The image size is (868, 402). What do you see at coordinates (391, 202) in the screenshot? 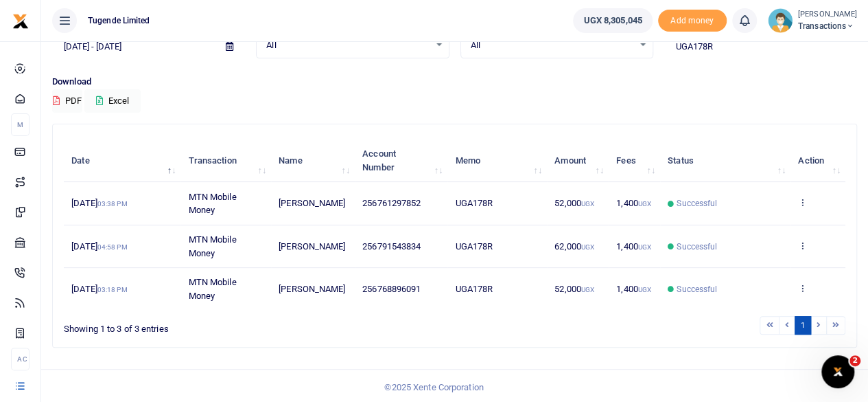
I see `span: 256761297852` at bounding box center [391, 202].